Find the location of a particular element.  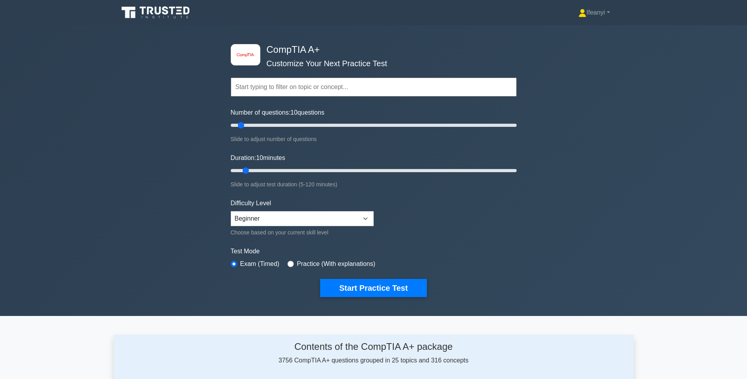

label: Exam (Timed) is located at coordinates (260, 264).